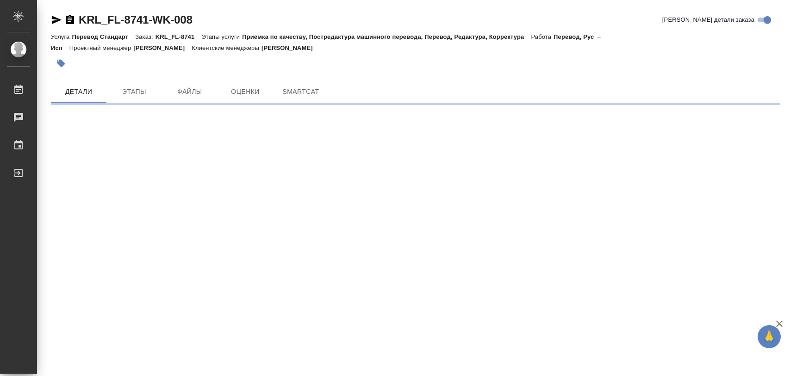  I want to click on p: KRL_FL-8741, so click(179, 37).